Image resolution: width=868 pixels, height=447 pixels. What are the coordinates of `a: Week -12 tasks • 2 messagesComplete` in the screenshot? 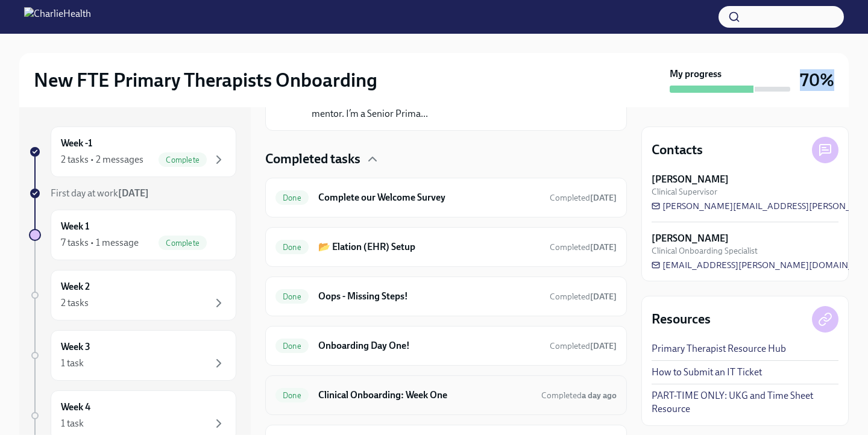 It's located at (133, 152).